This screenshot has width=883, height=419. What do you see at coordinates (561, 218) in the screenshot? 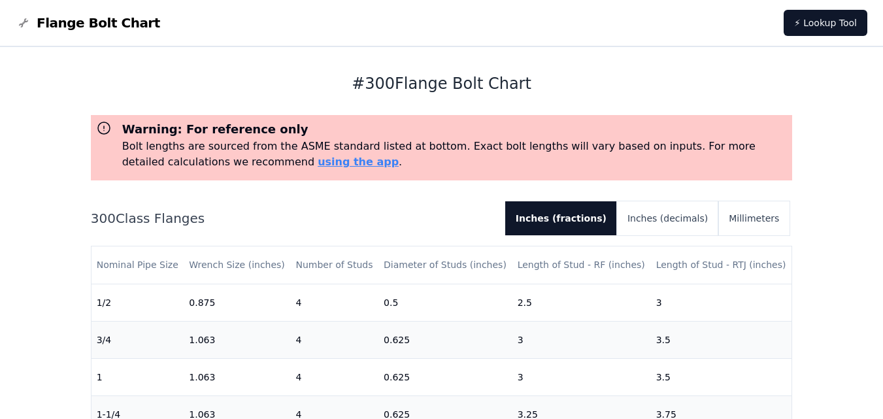
I see `button: Inches (fractions)` at bounding box center [561, 218].